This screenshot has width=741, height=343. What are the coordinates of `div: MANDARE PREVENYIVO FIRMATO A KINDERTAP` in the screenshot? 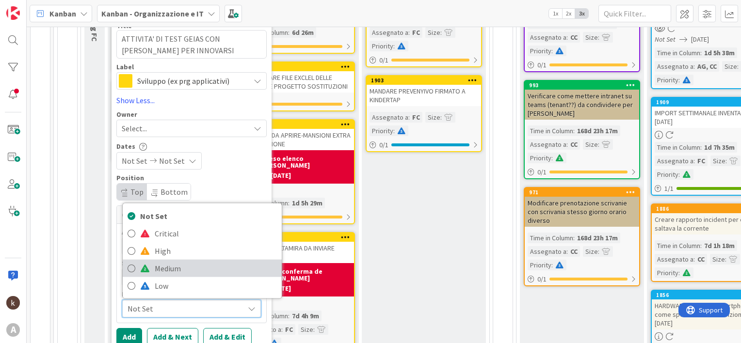 It's located at (424, 95).